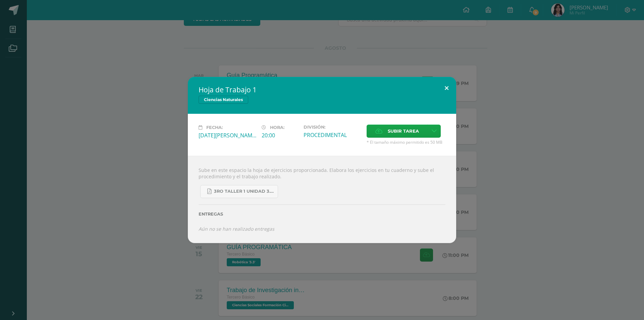 The width and height of the screenshot is (644, 320). What do you see at coordinates (405, 142) in the screenshot?
I see `span: * El tamaño máximo permitido es 50 MB` at bounding box center [405, 142].